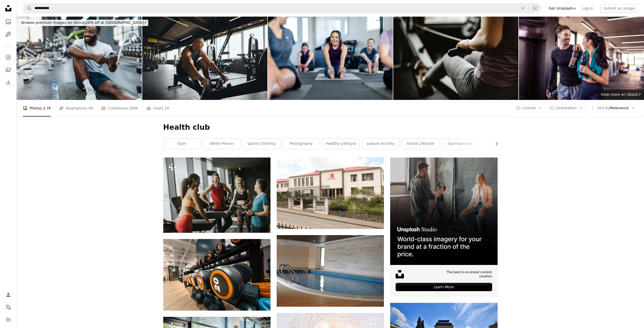 This screenshot has height=328, width=644. I want to click on img: Women Stretching, so click(331, 58).